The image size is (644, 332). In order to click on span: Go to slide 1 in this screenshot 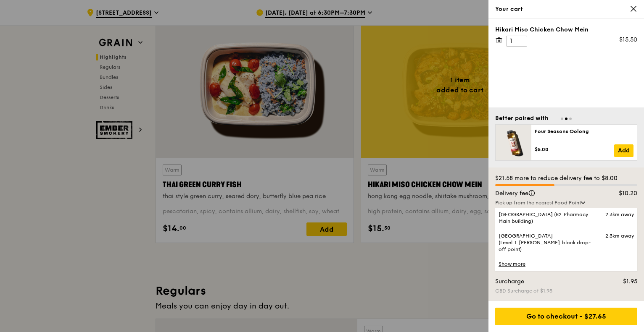, I will do `click(562, 119)`.